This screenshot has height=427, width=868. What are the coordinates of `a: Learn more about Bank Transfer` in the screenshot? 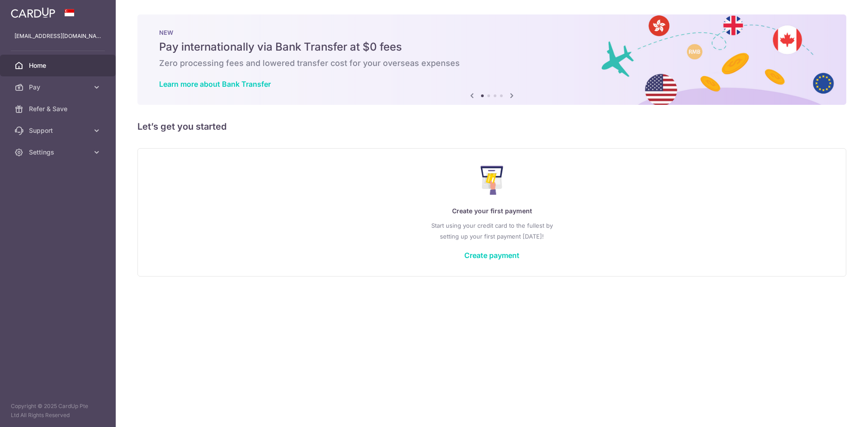 It's located at (215, 84).